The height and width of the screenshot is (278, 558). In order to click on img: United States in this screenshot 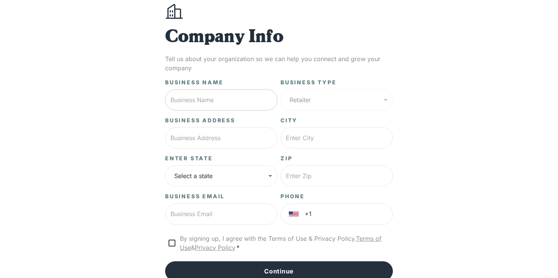, I will do `click(294, 214)`.